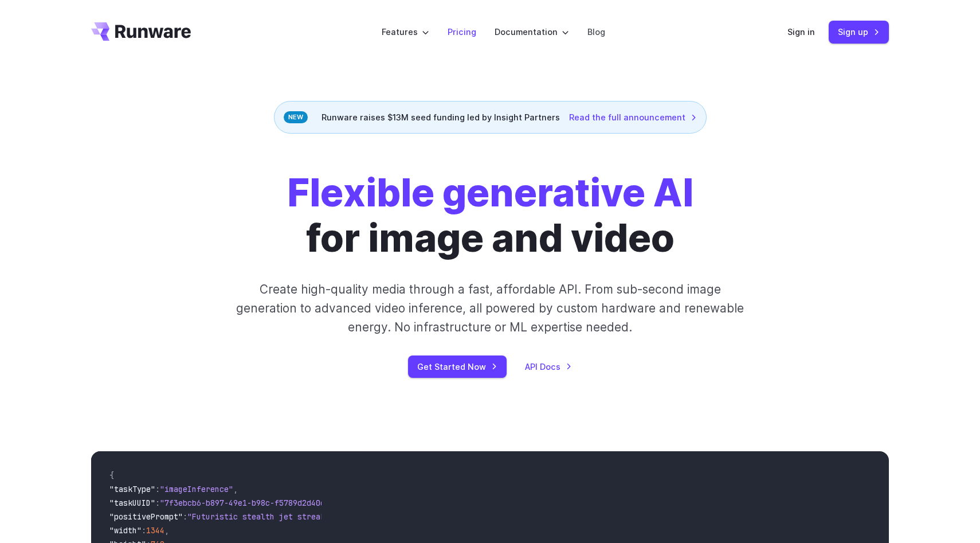 This screenshot has width=980, height=543. What do you see at coordinates (125, 531) in the screenshot?
I see `span: "width"` at bounding box center [125, 531].